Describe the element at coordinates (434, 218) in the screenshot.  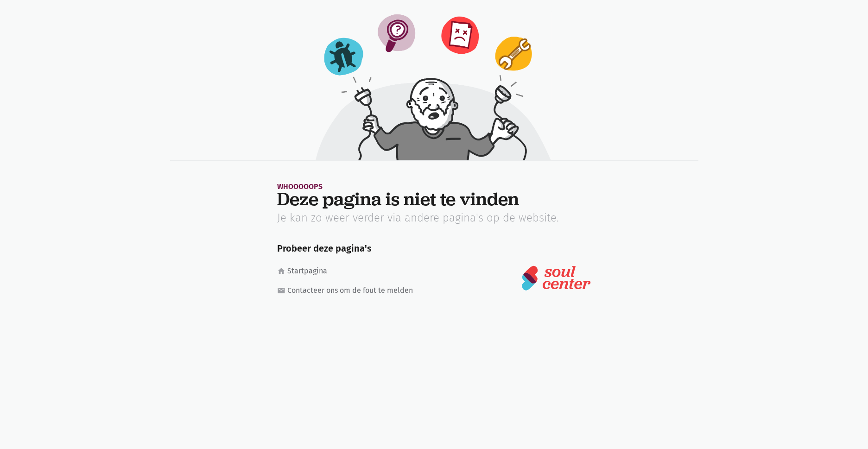
I see `p: Je kan zo weer verder via andere pagina's op de website.` at that location.